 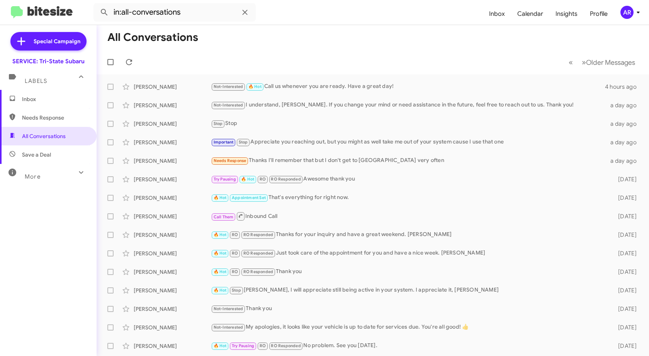 What do you see at coordinates (153, 37) in the screenshot?
I see `h1: All Conversations` at bounding box center [153, 37].